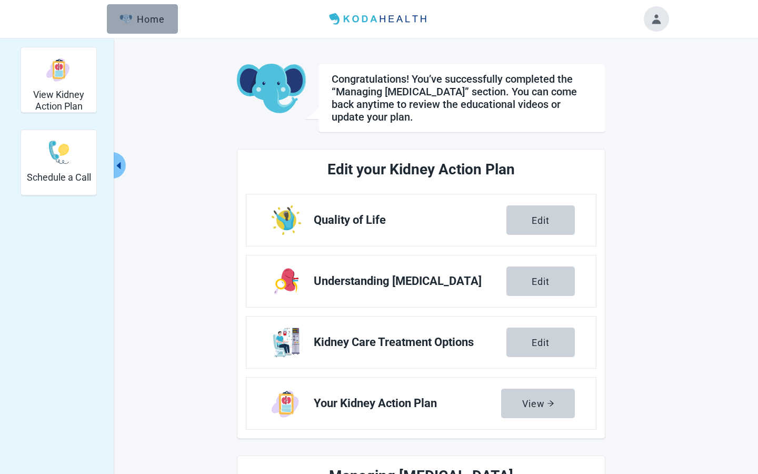 This screenshot has width=758, height=474. Describe the element at coordinates (59, 177) in the screenshot. I see `h2: Schedule a Call` at that location.